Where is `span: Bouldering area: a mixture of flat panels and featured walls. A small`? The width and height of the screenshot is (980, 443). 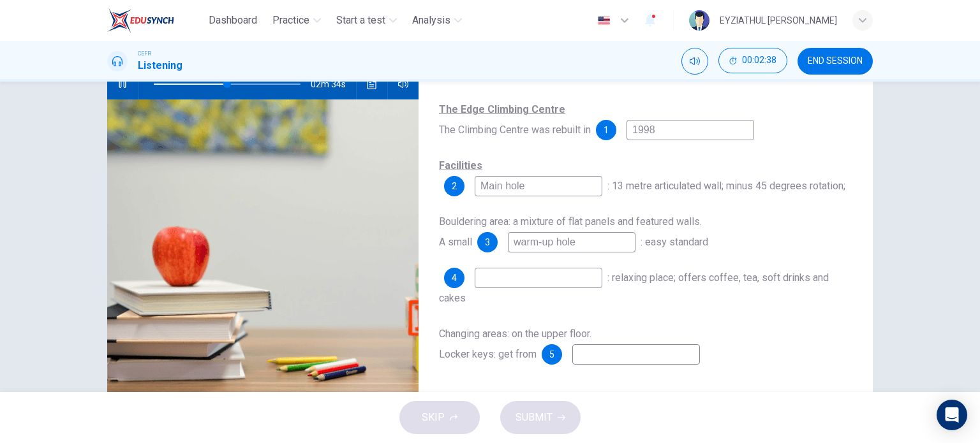 span: Bouldering area: a mixture of flat panels and featured walls. A small is located at coordinates (571, 231).